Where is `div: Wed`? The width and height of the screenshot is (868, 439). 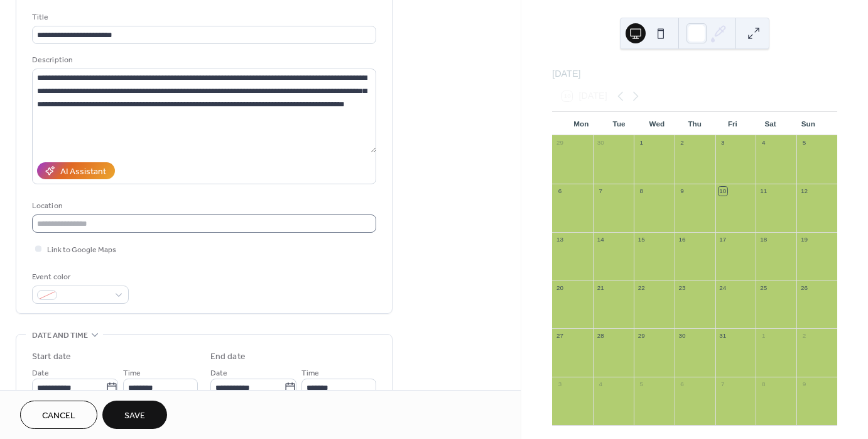
div: Wed is located at coordinates (657, 124).